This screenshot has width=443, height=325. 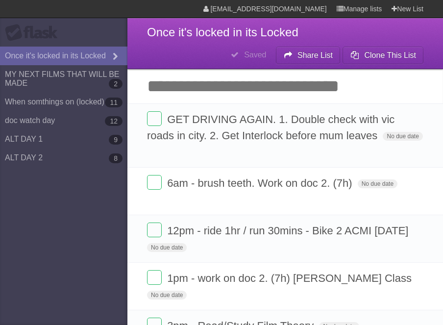 What do you see at coordinates (390, 55) in the screenshot?
I see `b: Clone This List` at bounding box center [390, 55].